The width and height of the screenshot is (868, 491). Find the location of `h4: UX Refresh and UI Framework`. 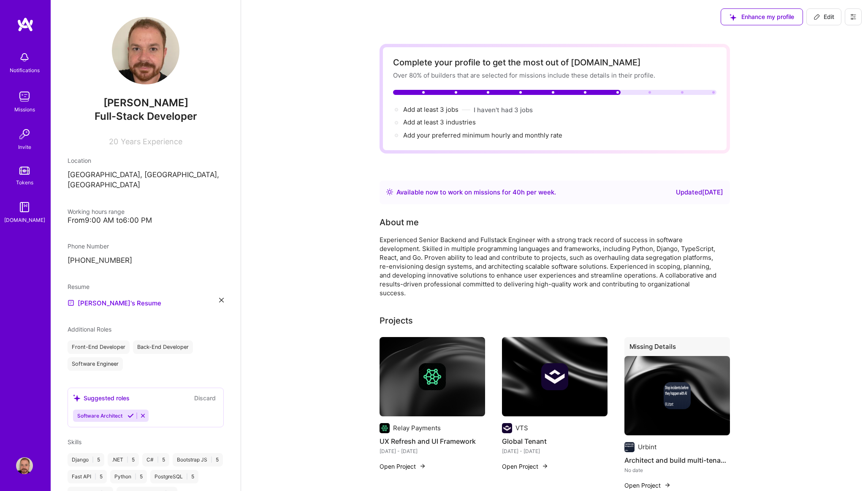

h4: UX Refresh and UI Framework is located at coordinates (433, 441).